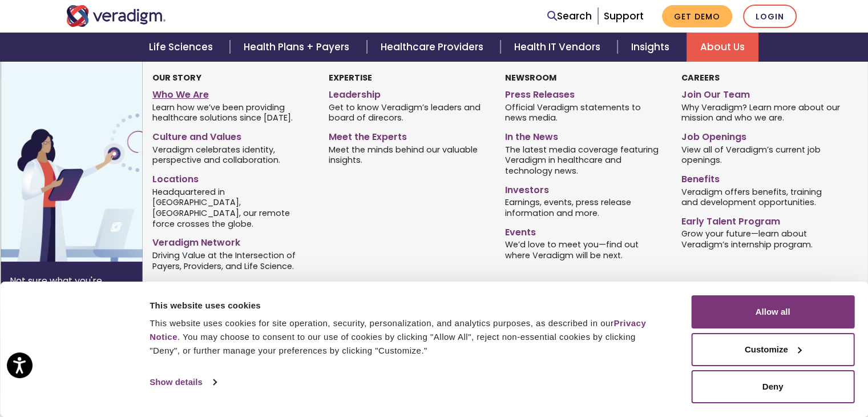 The width and height of the screenshot is (868, 417). What do you see at coordinates (351, 78) in the screenshot?
I see `strong: Expertise` at bounding box center [351, 78].